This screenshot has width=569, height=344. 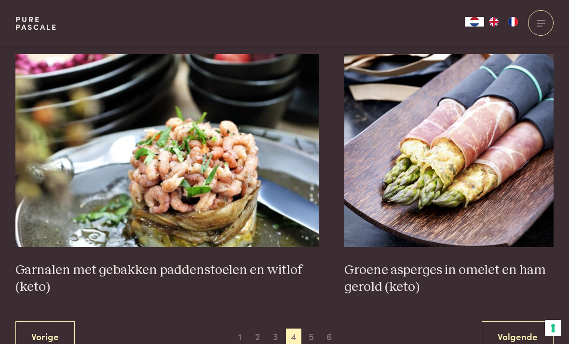 What do you see at coordinates (504, 22) in the screenshot?
I see `ul: Language list` at bounding box center [504, 22].